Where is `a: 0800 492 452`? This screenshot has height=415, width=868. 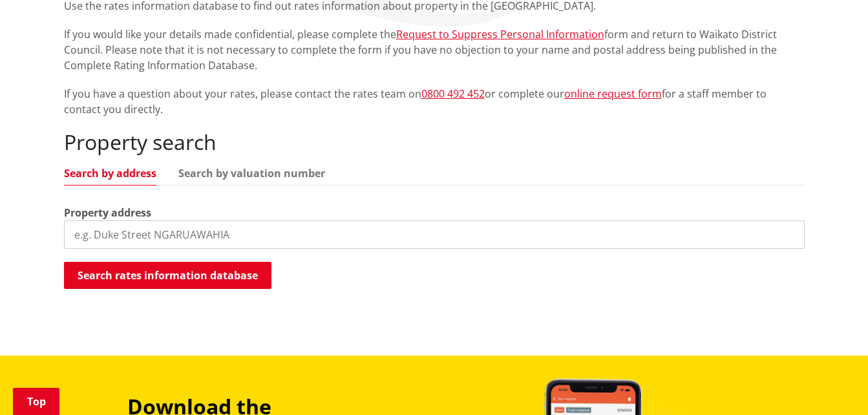 a: 0800 492 452 is located at coordinates (453, 94).